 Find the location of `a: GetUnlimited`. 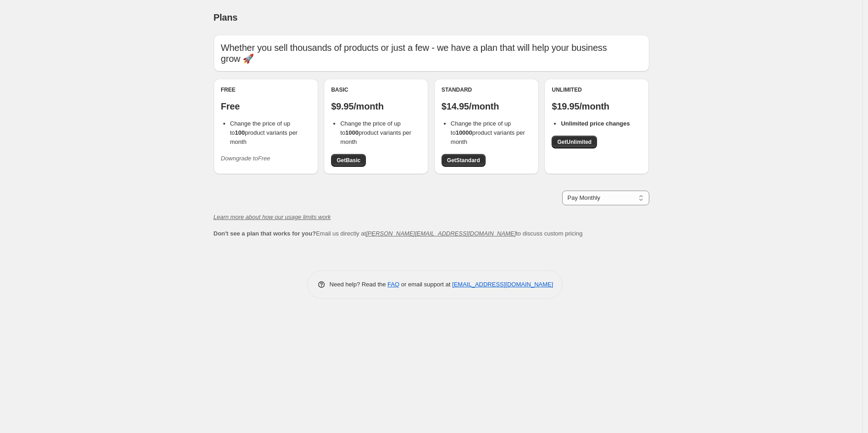

a: GetUnlimited is located at coordinates (574, 142).